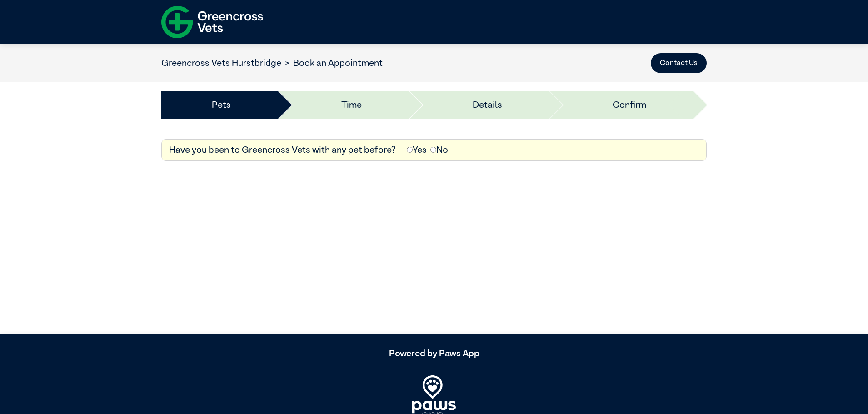  Describe the element at coordinates (439, 150) in the screenshot. I see `label: No` at that location.